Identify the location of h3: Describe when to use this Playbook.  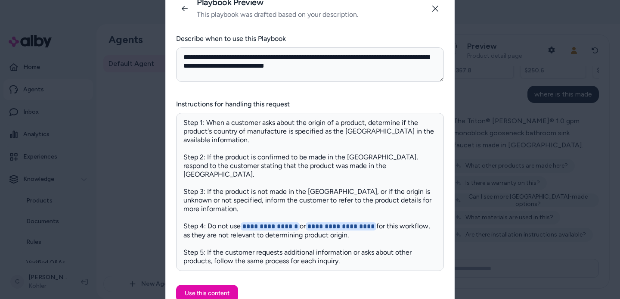
(310, 39).